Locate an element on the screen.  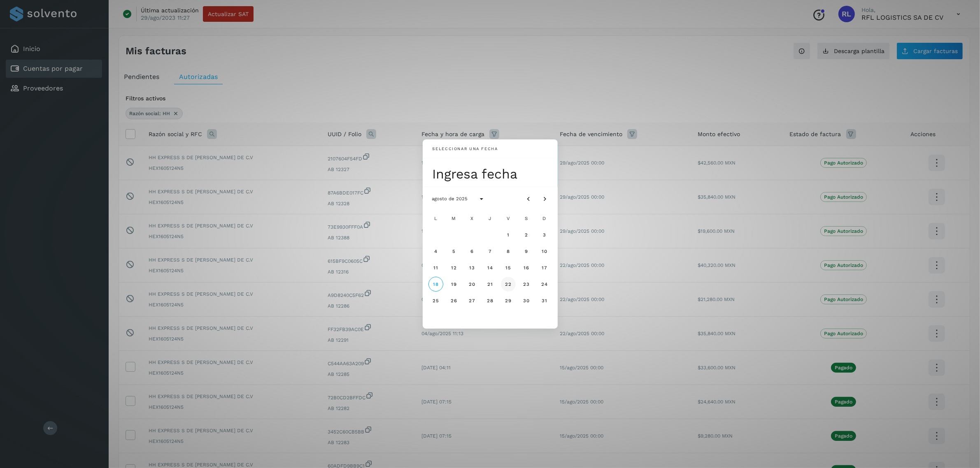
div: V is located at coordinates (509, 218).